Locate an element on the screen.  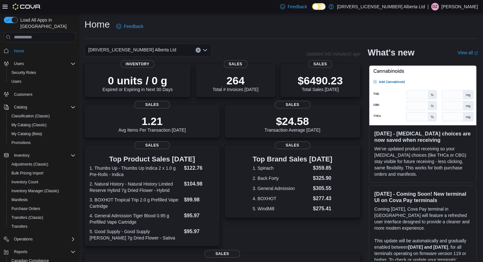
button: Inventory is located at coordinates (22, 155).